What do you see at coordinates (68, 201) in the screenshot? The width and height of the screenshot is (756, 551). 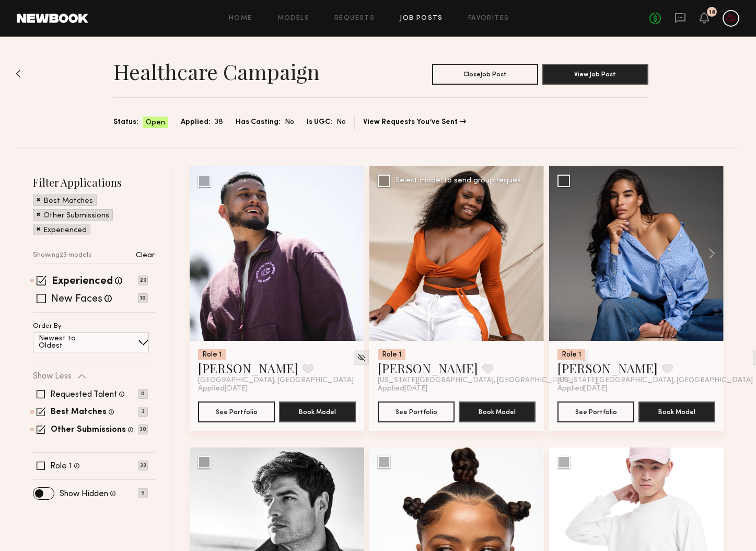 I see `p: Best Matches` at bounding box center [68, 201].